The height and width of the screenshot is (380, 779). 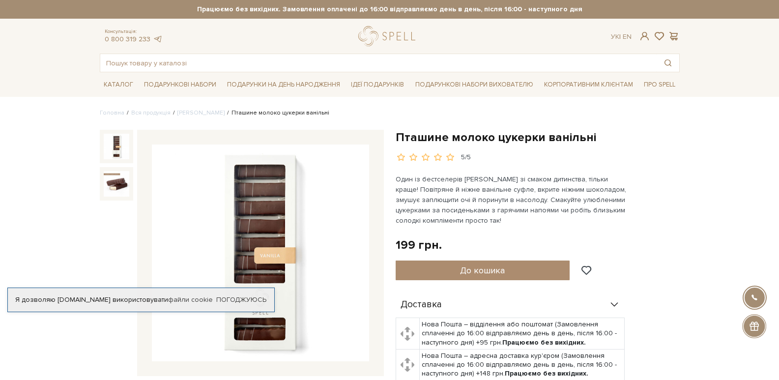 What do you see at coordinates (521, 334) in the screenshot?
I see `td: Нова Пошта – відділення або поштомат (Замовлення сплаченні до 16:00 відправляємо день в день, піс...` at bounding box center [521, 334].